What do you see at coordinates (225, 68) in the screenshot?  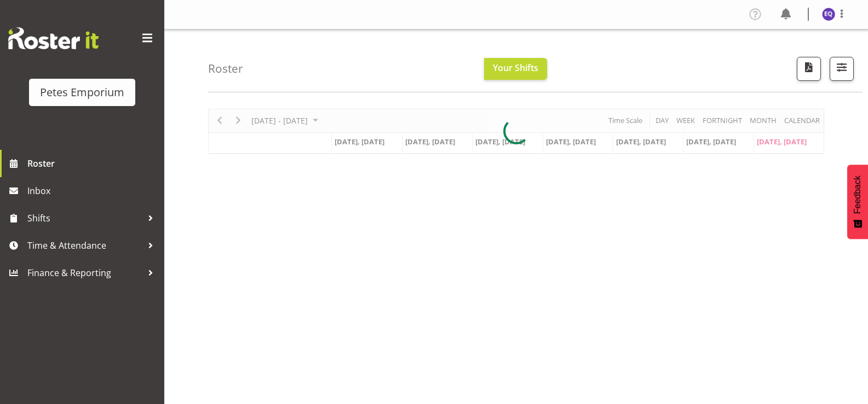 I see `h4: Roster` at bounding box center [225, 68].